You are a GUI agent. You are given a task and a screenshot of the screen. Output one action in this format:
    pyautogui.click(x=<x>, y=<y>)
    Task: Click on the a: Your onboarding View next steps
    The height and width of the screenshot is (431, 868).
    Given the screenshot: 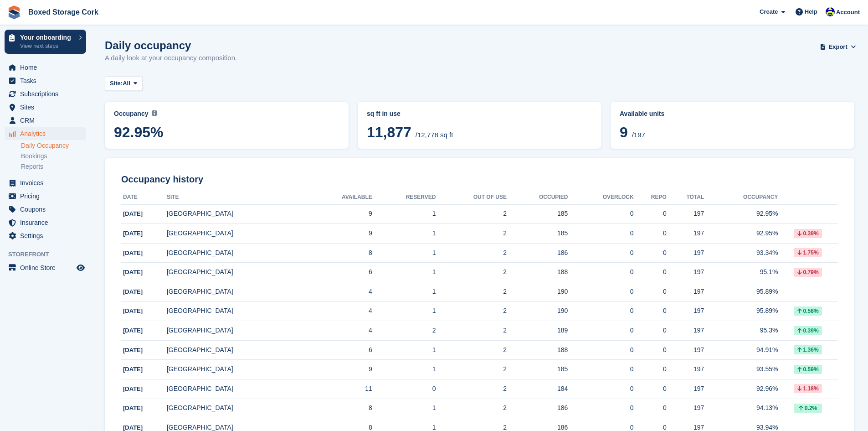 What is the action you would take?
    pyautogui.click(x=45, y=42)
    